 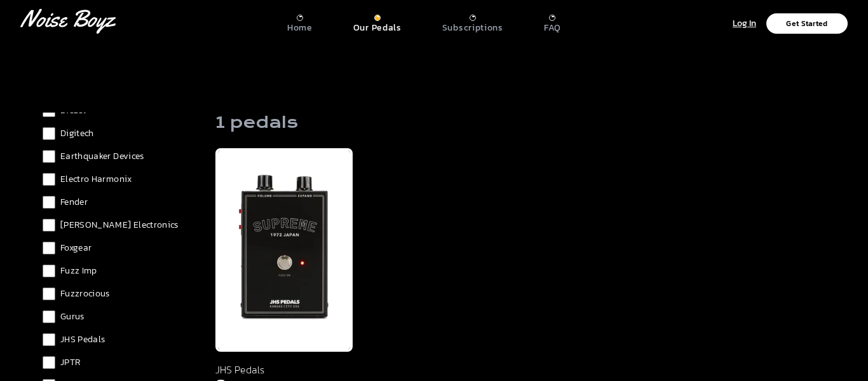 I want to click on input: Digitech, so click(x=49, y=133).